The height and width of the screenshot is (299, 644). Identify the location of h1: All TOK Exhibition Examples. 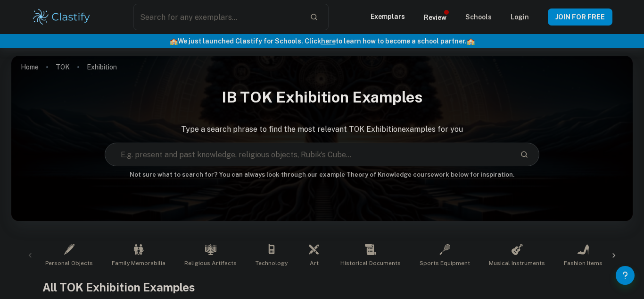
(322, 287).